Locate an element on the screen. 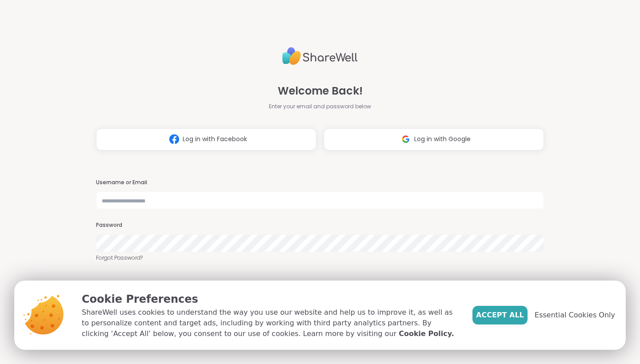  img: ShareWell Logo is located at coordinates (320, 56).